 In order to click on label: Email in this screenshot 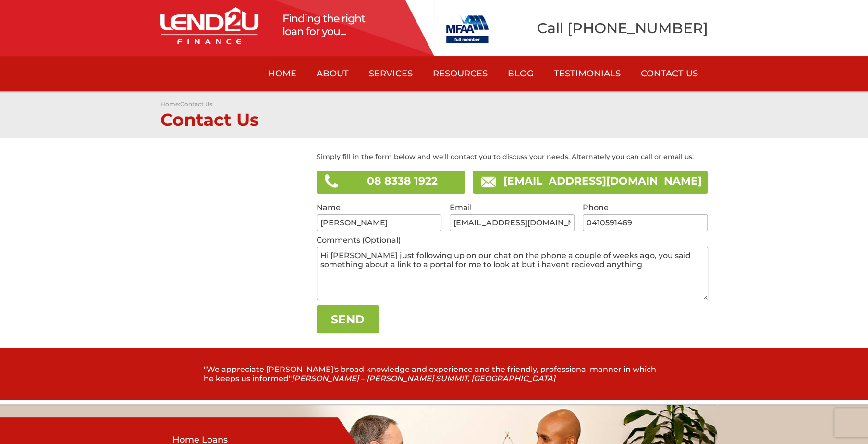, I will do `click(512, 209)`.